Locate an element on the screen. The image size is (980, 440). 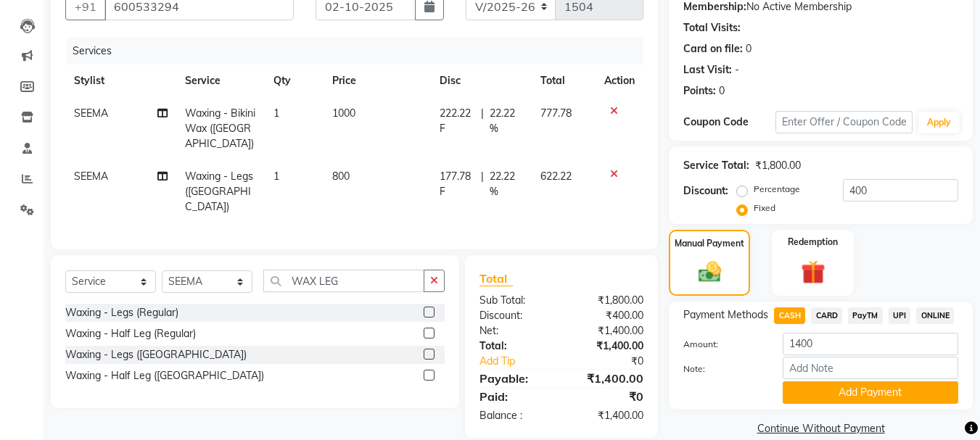
span: 222.22 F is located at coordinates (458, 121).